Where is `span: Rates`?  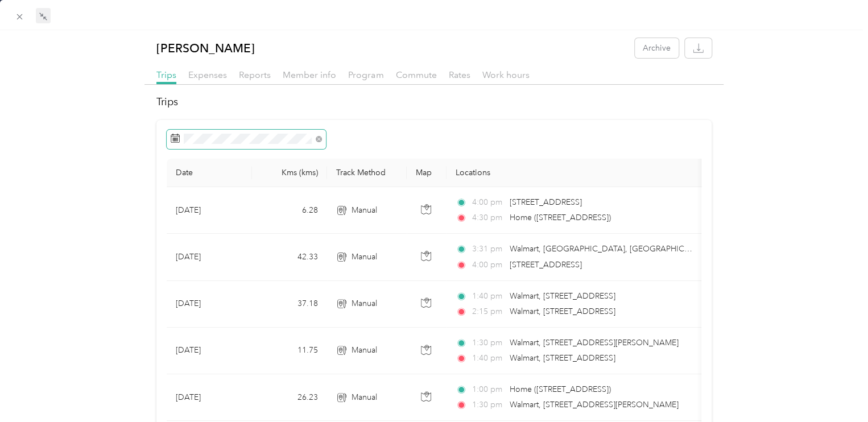
span: Rates is located at coordinates (460, 75).